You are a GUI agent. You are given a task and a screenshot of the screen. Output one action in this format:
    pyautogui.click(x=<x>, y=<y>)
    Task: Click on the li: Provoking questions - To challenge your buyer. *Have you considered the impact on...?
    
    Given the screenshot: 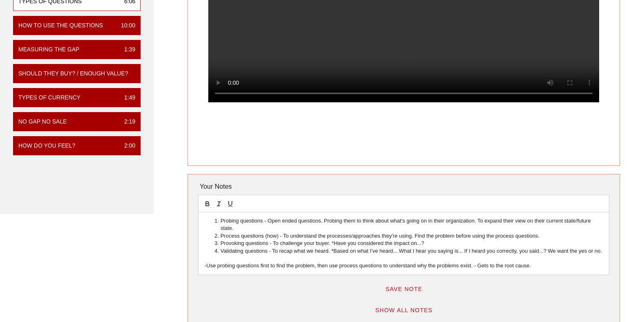 What is the action you would take?
    pyautogui.click(x=407, y=243)
    